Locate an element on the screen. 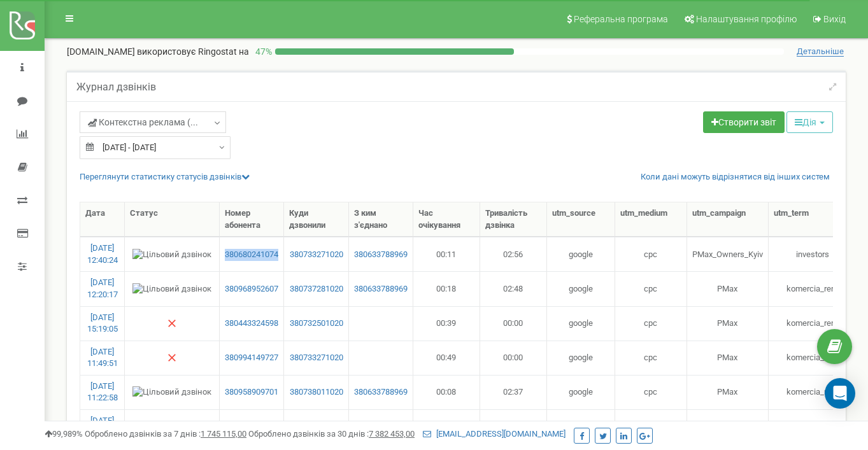 The height and width of the screenshot is (450, 868). span: Оброблено дзвінків за 30 днів : is located at coordinates (331, 433).